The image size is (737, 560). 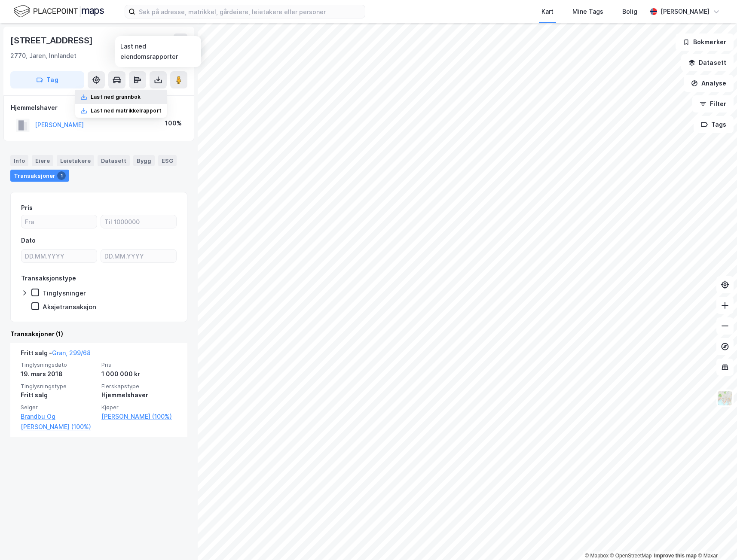 I want to click on button: Tags, so click(x=713, y=125).